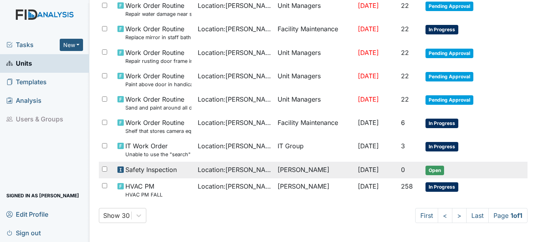  I want to click on span: Sign out, so click(23, 233).